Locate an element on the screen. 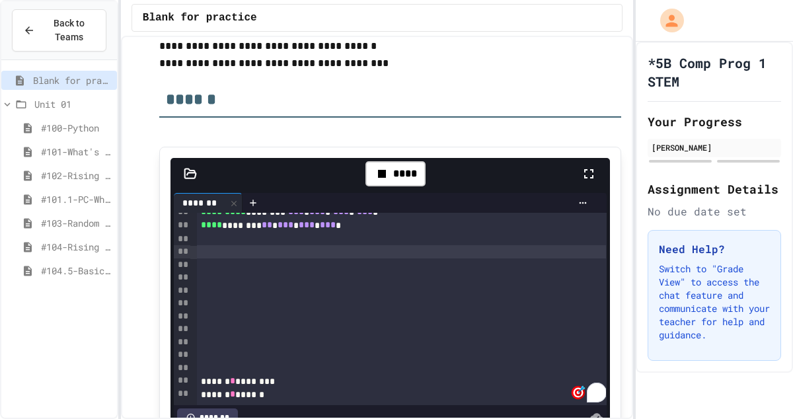 This screenshot has height=419, width=793. h3: Need Help? is located at coordinates (714, 249).